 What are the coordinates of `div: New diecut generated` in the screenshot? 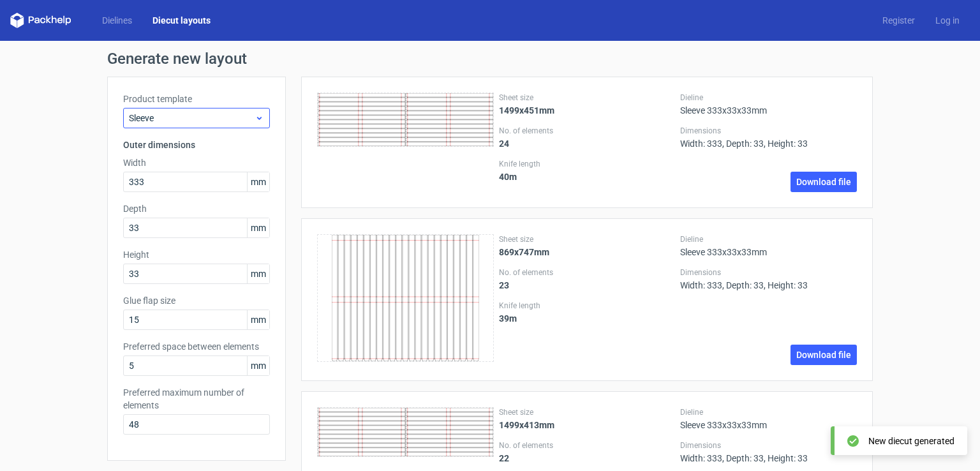 It's located at (912, 441).